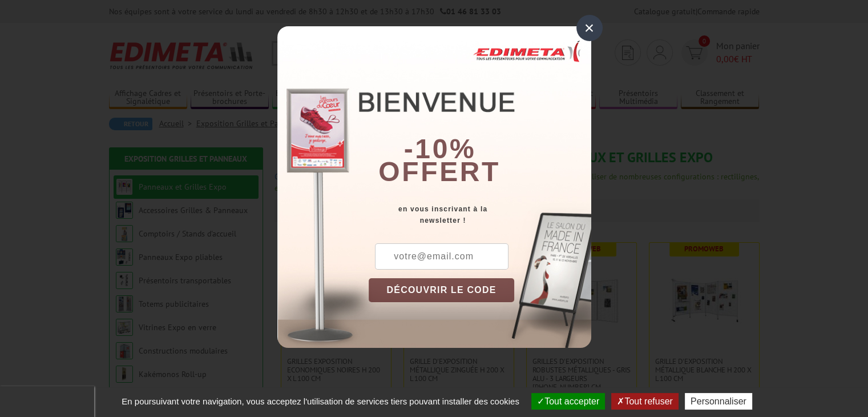 The height and width of the screenshot is (417, 868). What do you see at coordinates (320, 401) in the screenshot?
I see `span: En poursuivant votre navigation, vous acceptez l'utilisation de services tiers pouvant installer ...` at bounding box center [320, 401].